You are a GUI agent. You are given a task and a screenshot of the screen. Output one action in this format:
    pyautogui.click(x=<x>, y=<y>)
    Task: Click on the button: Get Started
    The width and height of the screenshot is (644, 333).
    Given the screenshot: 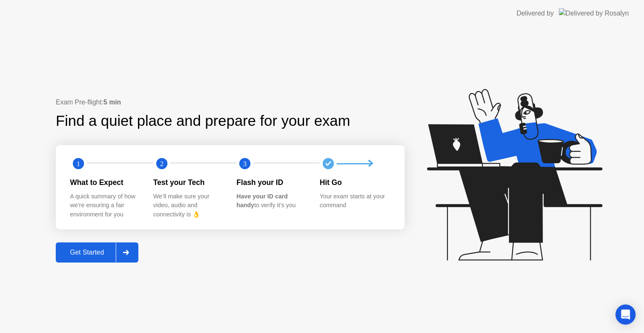 What is the action you would take?
    pyautogui.click(x=97, y=252)
    